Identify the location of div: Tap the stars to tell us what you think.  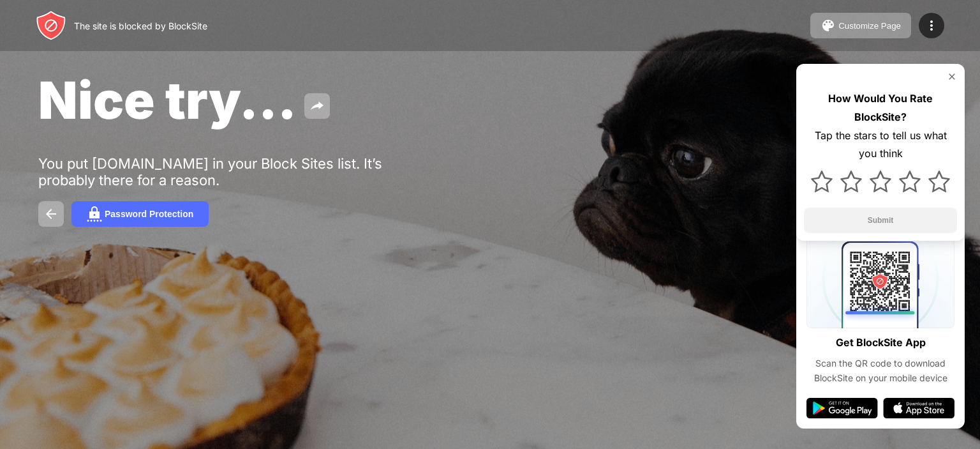
(880, 145).